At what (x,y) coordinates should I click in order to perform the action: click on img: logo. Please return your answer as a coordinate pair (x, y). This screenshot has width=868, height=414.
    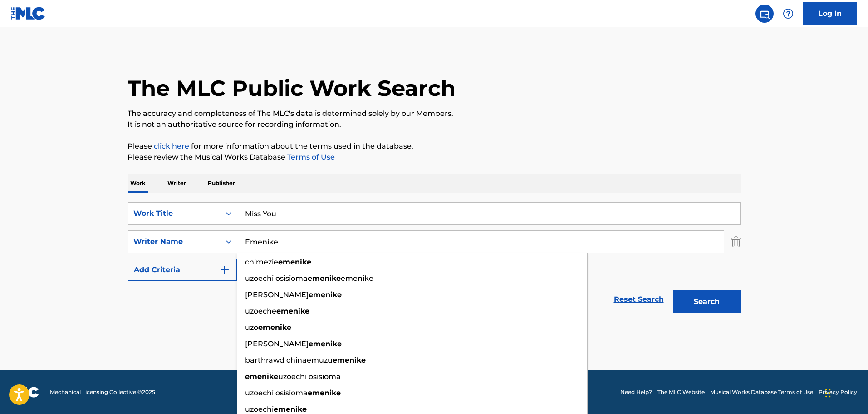
    Looking at the image, I should click on (25, 392).